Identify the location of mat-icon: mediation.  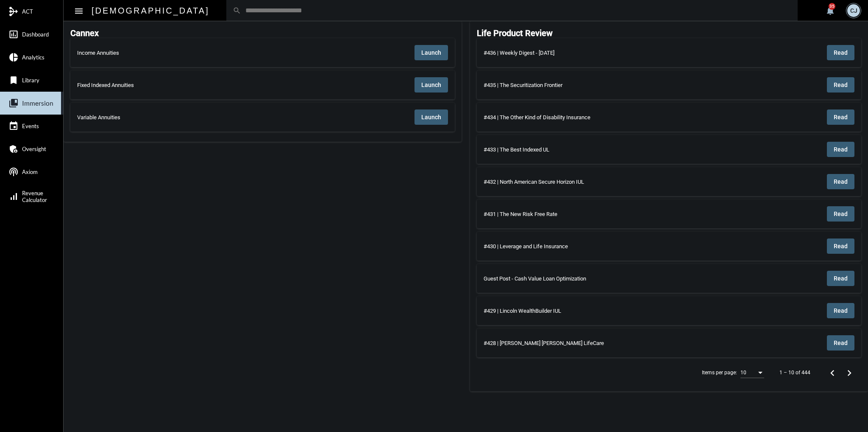
(14, 12).